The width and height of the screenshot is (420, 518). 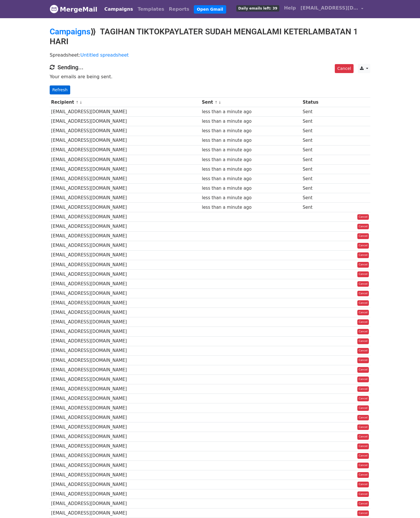 What do you see at coordinates (210, 67) in the screenshot?
I see `h4: Sending...` at bounding box center [210, 67].